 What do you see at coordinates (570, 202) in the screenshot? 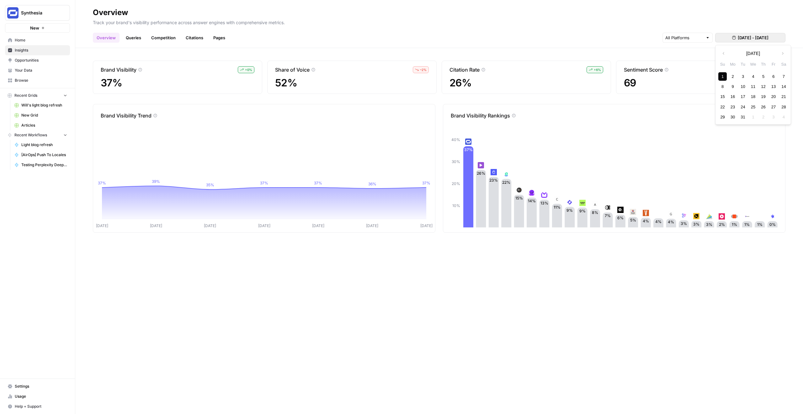
I see `img: r784wuly3ri16myx7juh0mihp22c` at bounding box center [570, 202].